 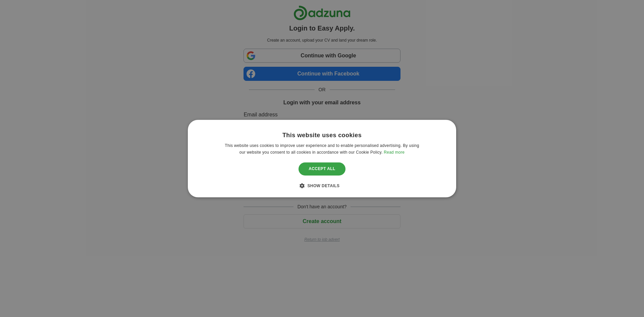 I want to click on a: Read more, opens a new window, so click(x=394, y=152).